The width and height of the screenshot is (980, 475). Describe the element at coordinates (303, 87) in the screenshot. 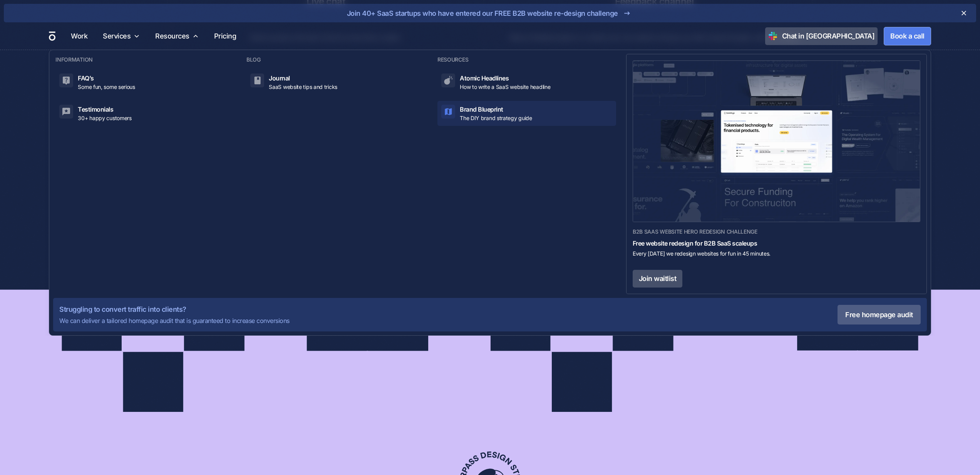

I see `p: SaaS website tips and tricks` at that location.